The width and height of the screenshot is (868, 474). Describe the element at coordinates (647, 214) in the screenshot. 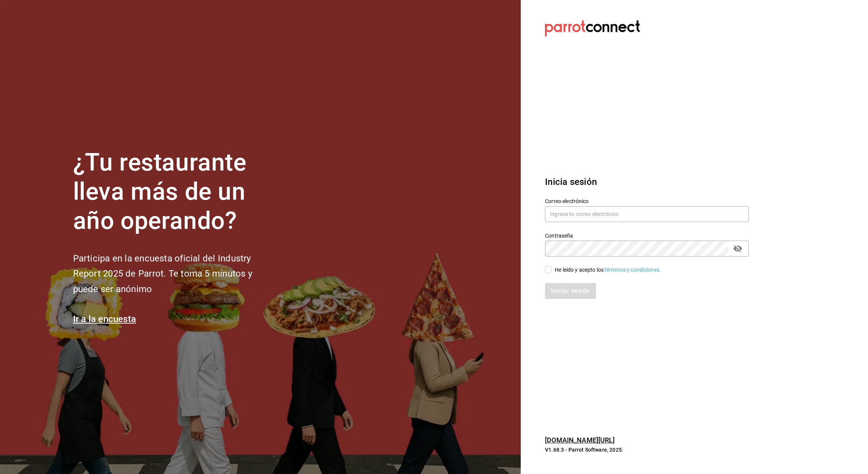

I see `input: Ingresa tu correo electrónico` at that location.